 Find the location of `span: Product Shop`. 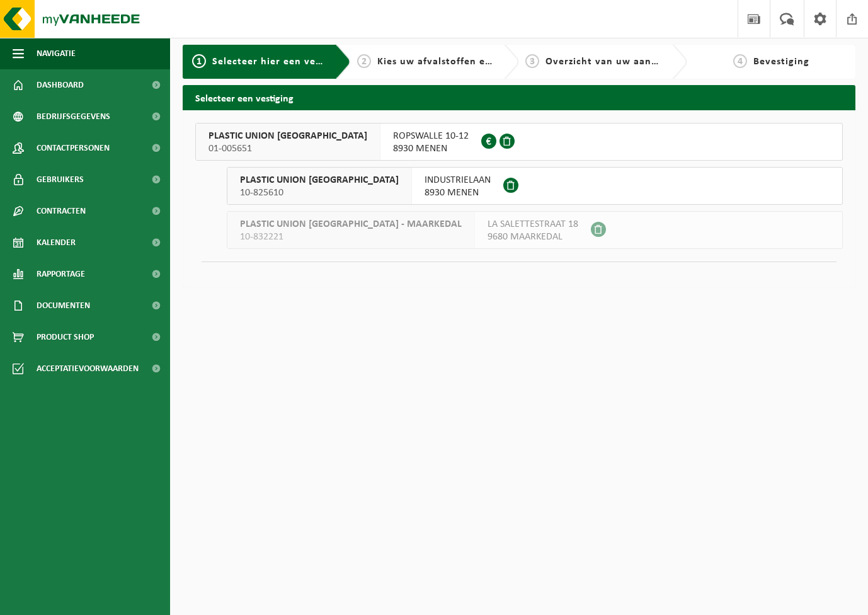

span: Product Shop is located at coordinates (65, 337).